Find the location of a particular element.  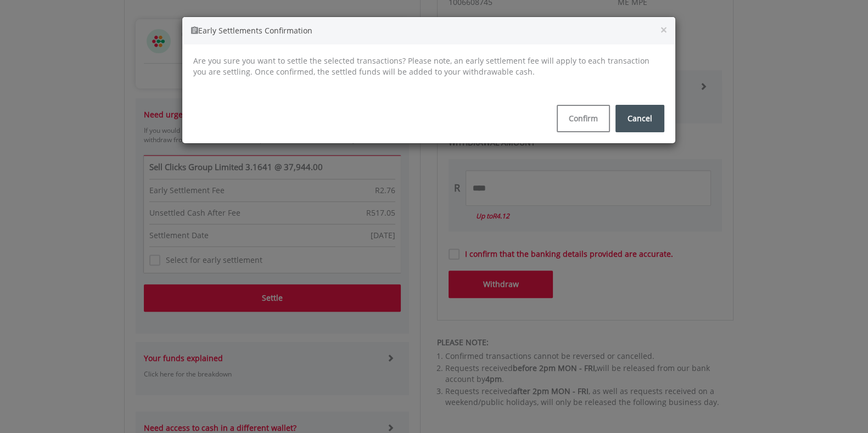

button: Confirm is located at coordinates (583, 118).